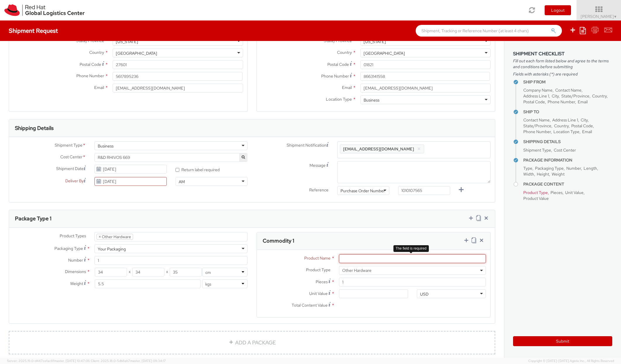 Image resolution: width=621 pixels, height=364 pixels. I want to click on input: Shipment, Tracking or Reference Number (at least 4 chars), so click(489, 30).